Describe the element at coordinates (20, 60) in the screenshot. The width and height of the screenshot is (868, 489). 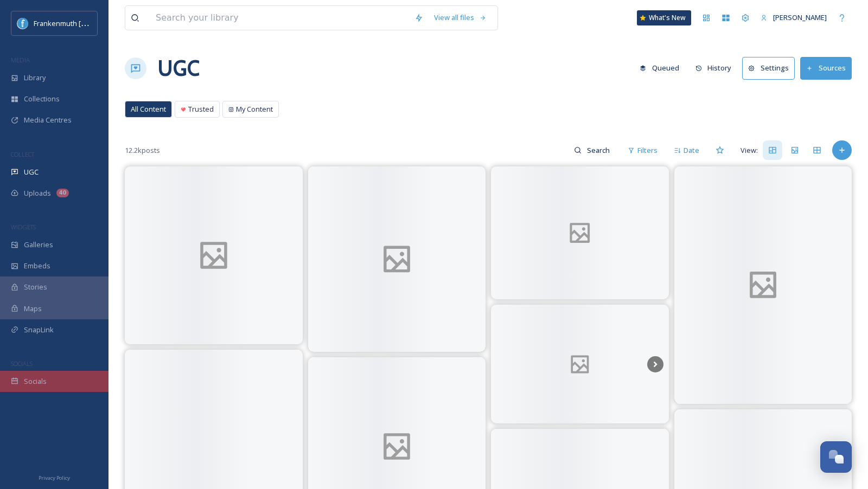
I see `span: MEDIA` at that location.